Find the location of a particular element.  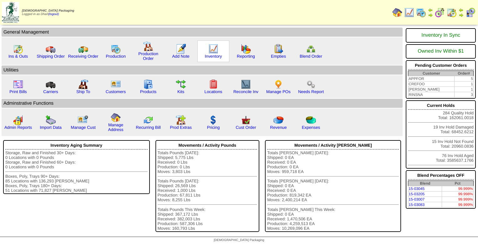

a: 15-03045 is located at coordinates (417, 188).